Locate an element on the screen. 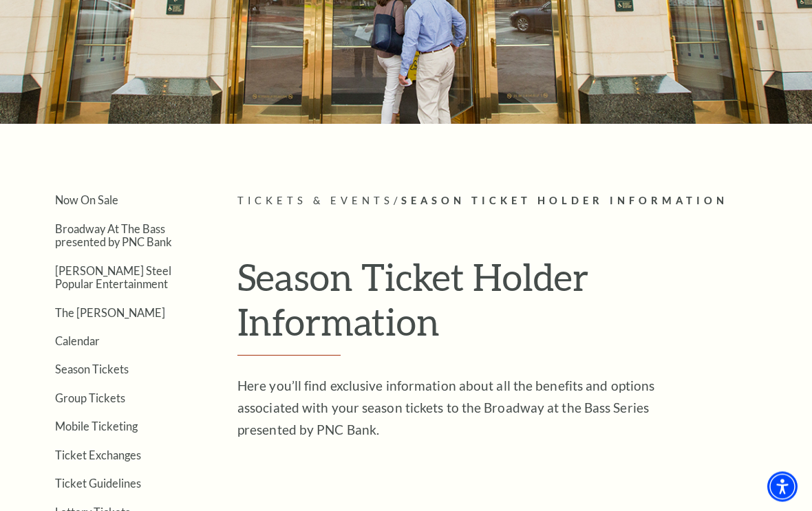 The width and height of the screenshot is (812, 511). a: Calendar is located at coordinates (77, 341).